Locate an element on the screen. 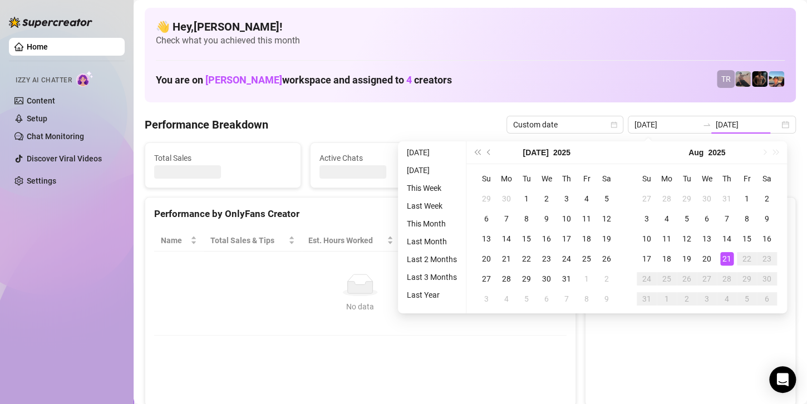 The width and height of the screenshot is (807, 404). th: Chat Conversion is located at coordinates (520, 240).